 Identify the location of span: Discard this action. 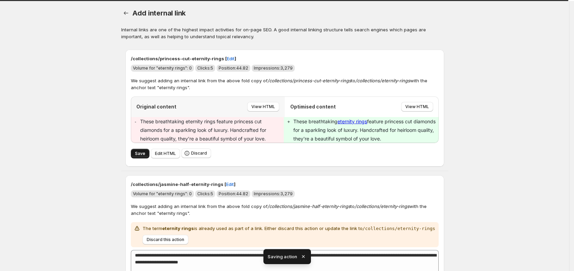
(165, 240).